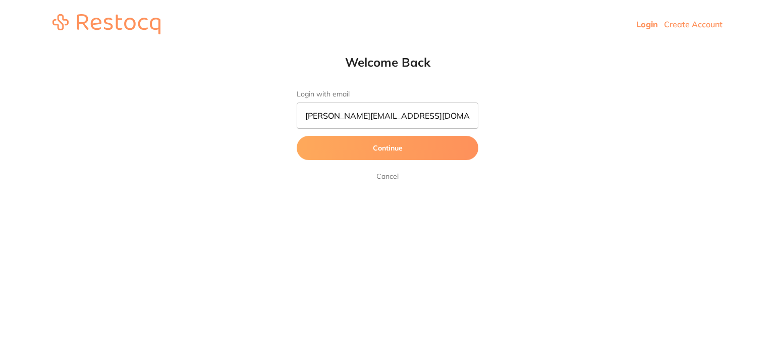  Describe the element at coordinates (387, 94) in the screenshot. I see `label: Login with email` at that location.